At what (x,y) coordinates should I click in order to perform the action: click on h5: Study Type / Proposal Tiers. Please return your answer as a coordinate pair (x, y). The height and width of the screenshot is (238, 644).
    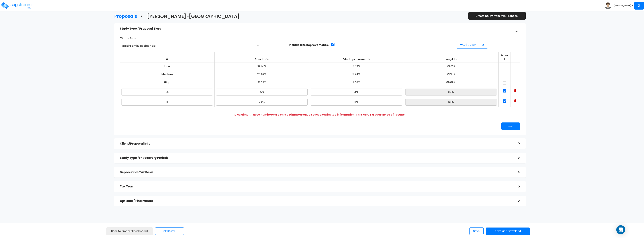
    Looking at the image, I should click on (316, 29).